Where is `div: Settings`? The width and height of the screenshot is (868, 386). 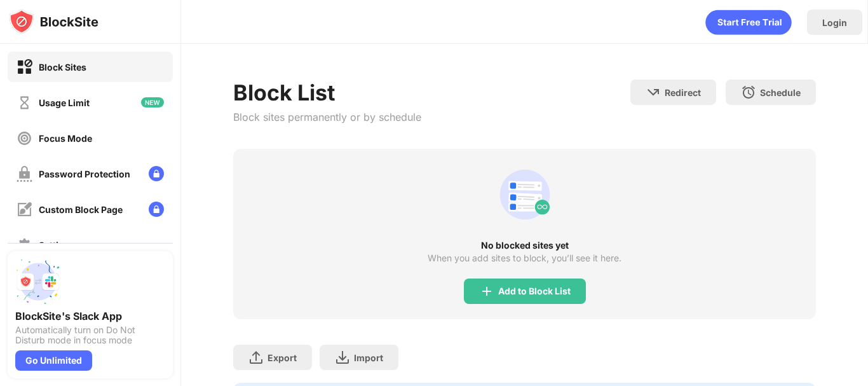 div: Settings is located at coordinates (57, 245).